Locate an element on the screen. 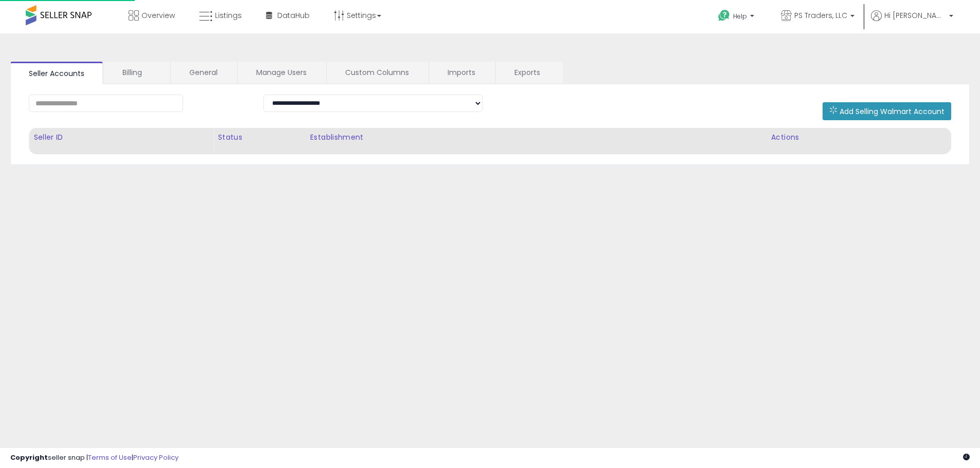 The height and width of the screenshot is (468, 980). a: Custom Columns is located at coordinates (377, 73).